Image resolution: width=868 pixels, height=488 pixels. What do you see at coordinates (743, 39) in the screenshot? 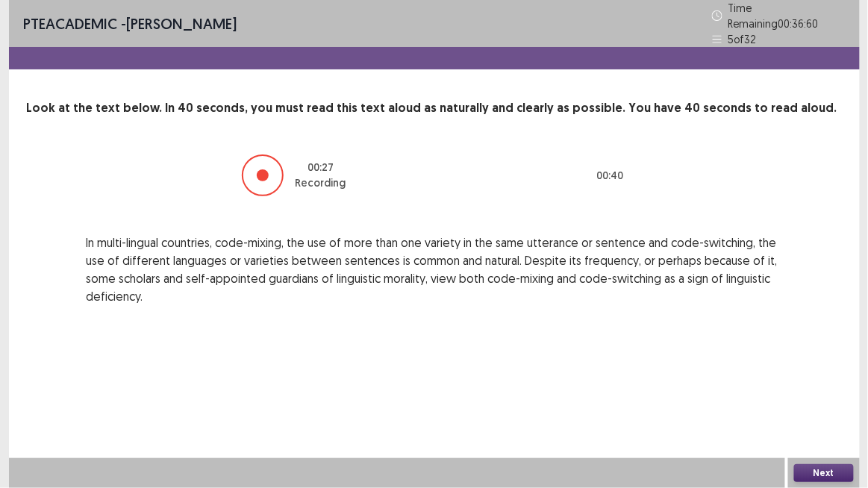
I see `p: 5 of 32` at bounding box center [743, 39].